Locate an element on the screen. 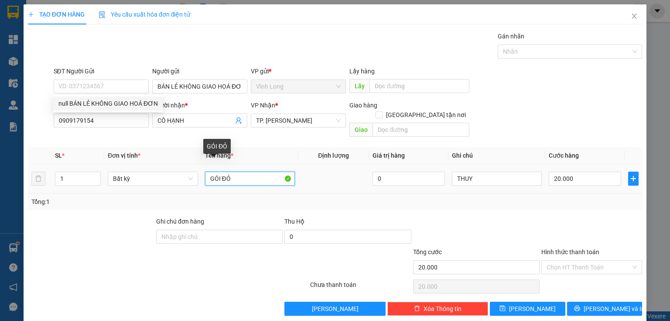  span: SL is located at coordinates (58, 155).